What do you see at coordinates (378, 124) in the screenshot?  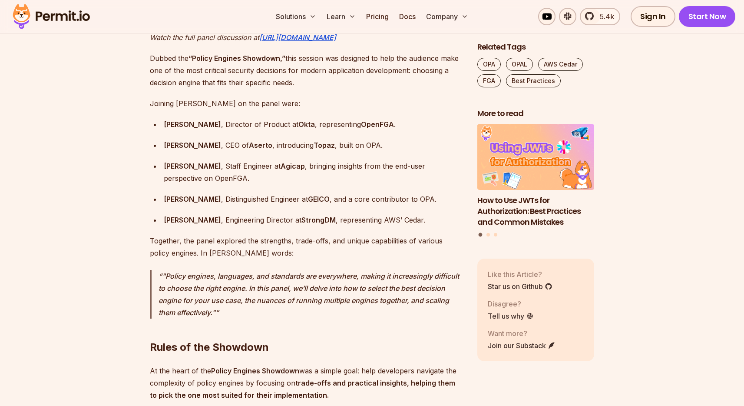 I see `strong: OpenFGA` at bounding box center [378, 124].